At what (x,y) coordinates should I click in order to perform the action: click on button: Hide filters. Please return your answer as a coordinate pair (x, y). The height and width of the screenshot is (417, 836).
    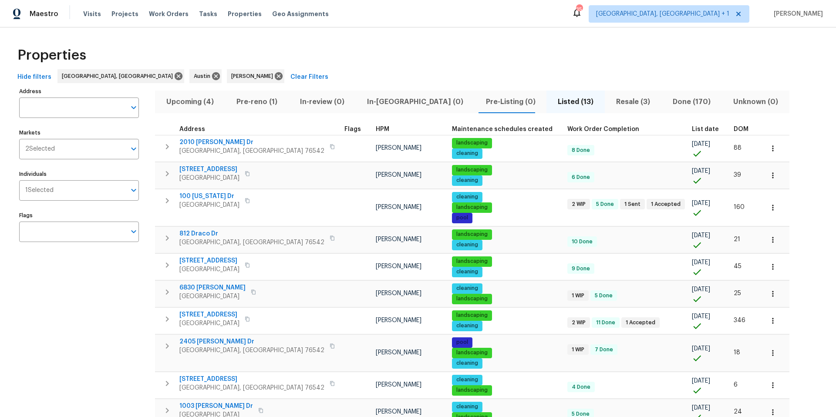
    Looking at the image, I should click on (34, 77).